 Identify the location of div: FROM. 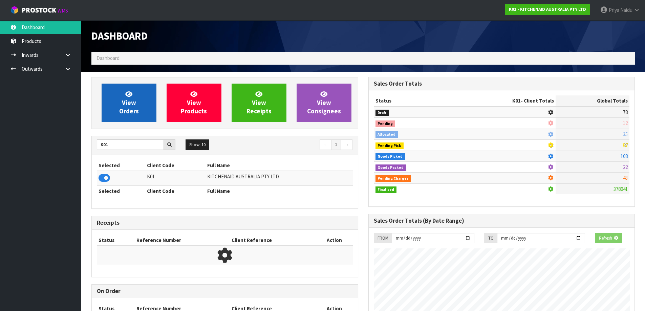
(382, 238).